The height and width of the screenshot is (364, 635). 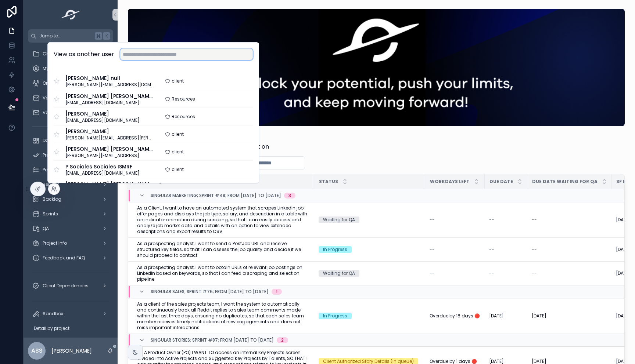 What do you see at coordinates (70, 214) in the screenshot?
I see `a: Sprints` at bounding box center [70, 214].